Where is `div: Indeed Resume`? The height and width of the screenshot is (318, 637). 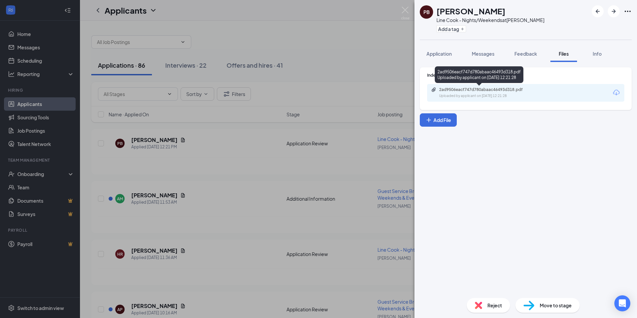
div: Indeed Resume is located at coordinates (526, 75).